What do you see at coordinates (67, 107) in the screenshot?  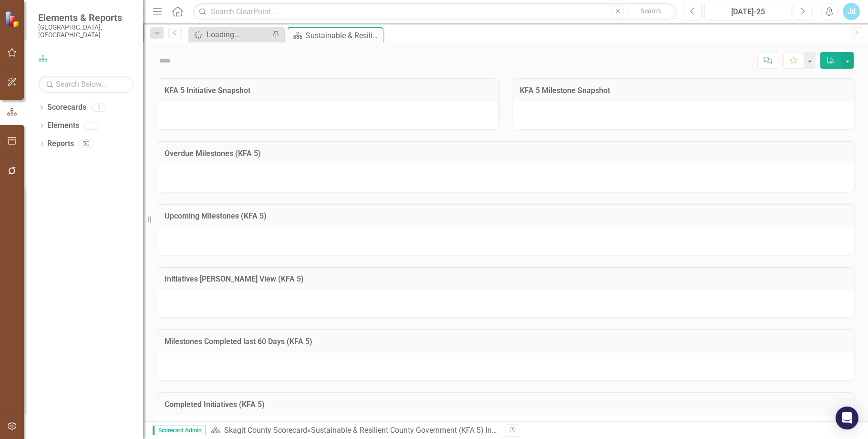 I see `a: Scorecards` at bounding box center [67, 107].